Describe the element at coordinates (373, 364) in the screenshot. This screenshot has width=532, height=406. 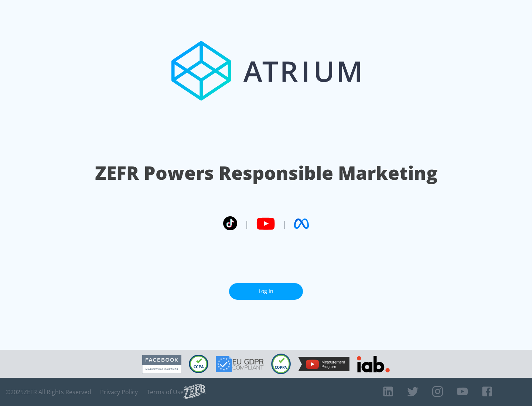
I see `img: IAB` at that location.